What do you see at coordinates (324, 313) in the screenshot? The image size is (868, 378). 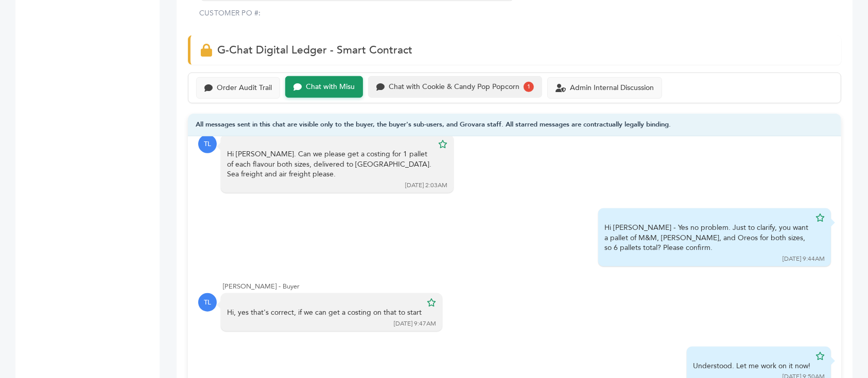 I see `div: Hi, yes that's correct, if we can get a costing on that to start` at bounding box center [324, 313].